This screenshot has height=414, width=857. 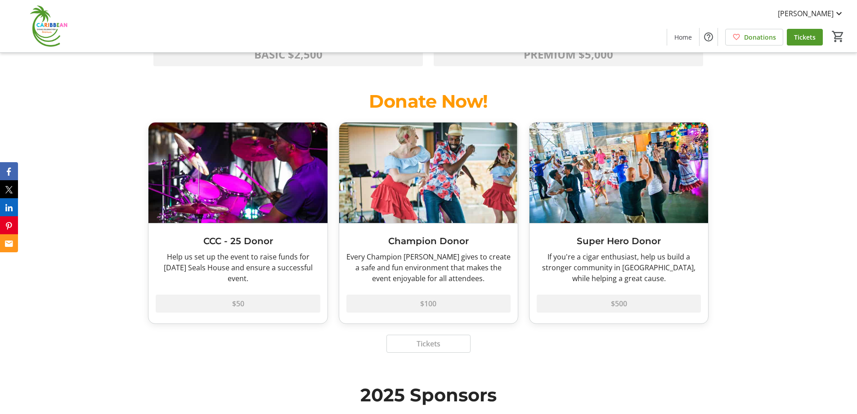 What do you see at coordinates (760, 37) in the screenshot?
I see `span: Donations` at bounding box center [760, 37].